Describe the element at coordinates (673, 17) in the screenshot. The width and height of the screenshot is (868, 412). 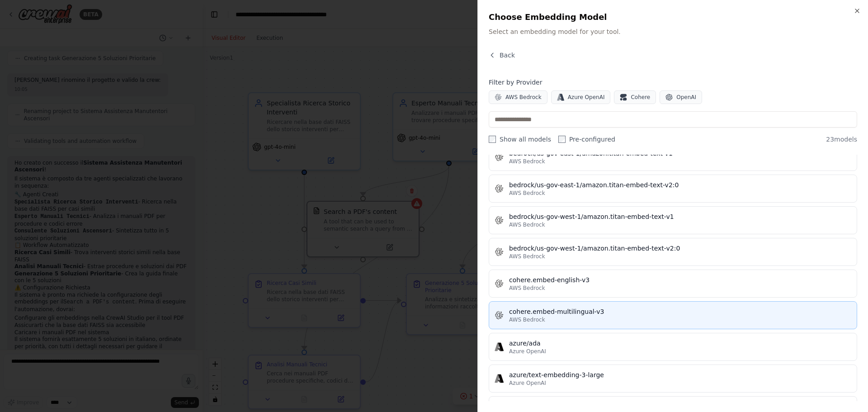
I see `h2: Choose Embedding Model` at that location.